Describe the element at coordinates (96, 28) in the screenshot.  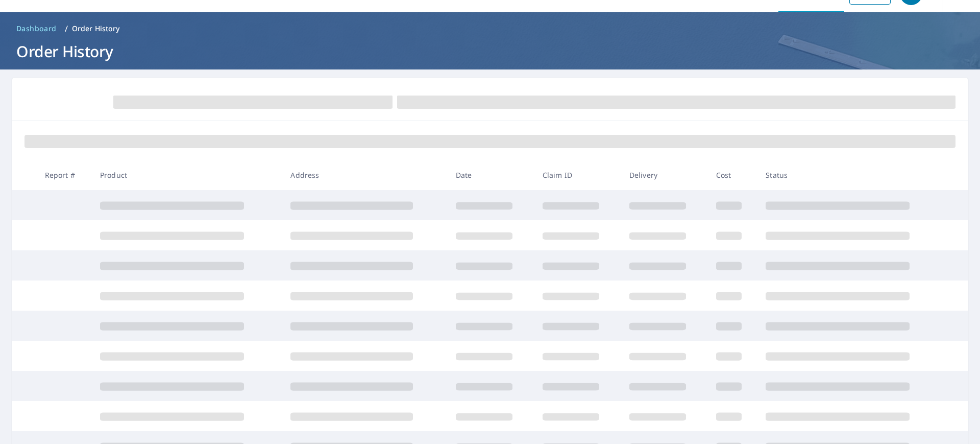
I see `p: Order History` at that location.